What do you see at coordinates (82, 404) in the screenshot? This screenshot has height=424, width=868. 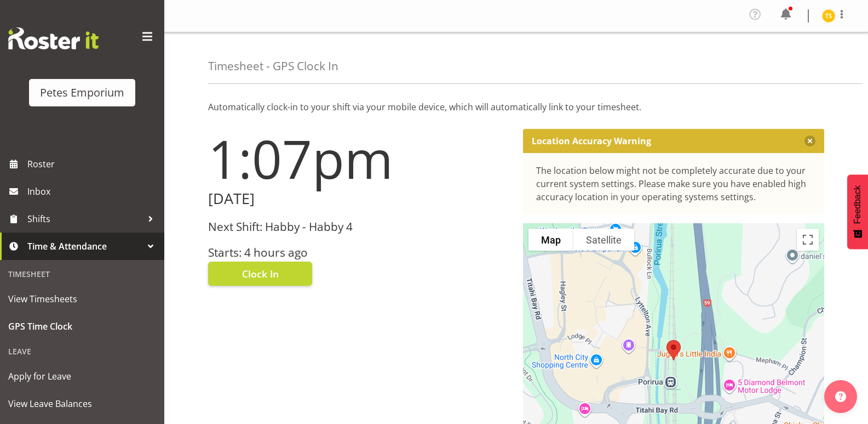 I see `span: View Leave Balances` at bounding box center [82, 404].